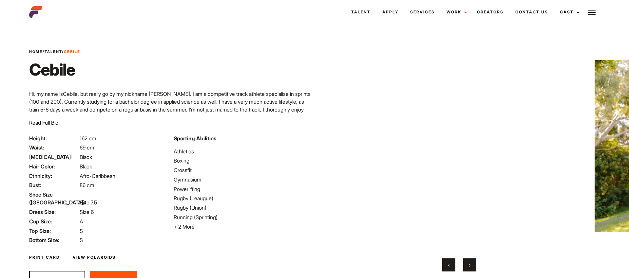  I want to click on span: Previous, so click(449, 265).